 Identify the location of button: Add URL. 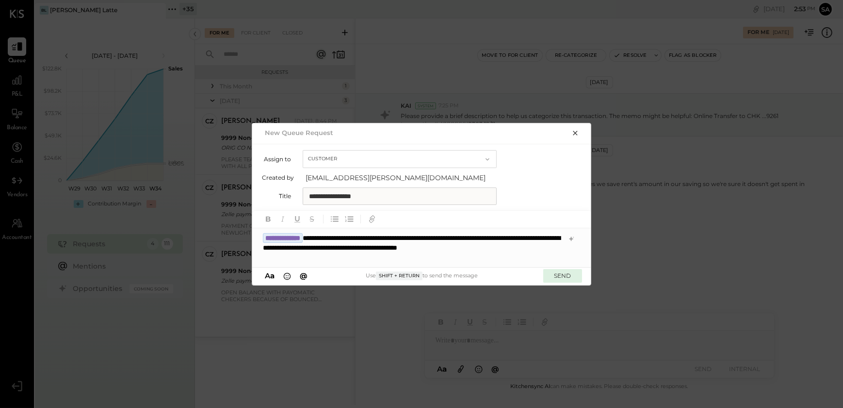
(372, 219).